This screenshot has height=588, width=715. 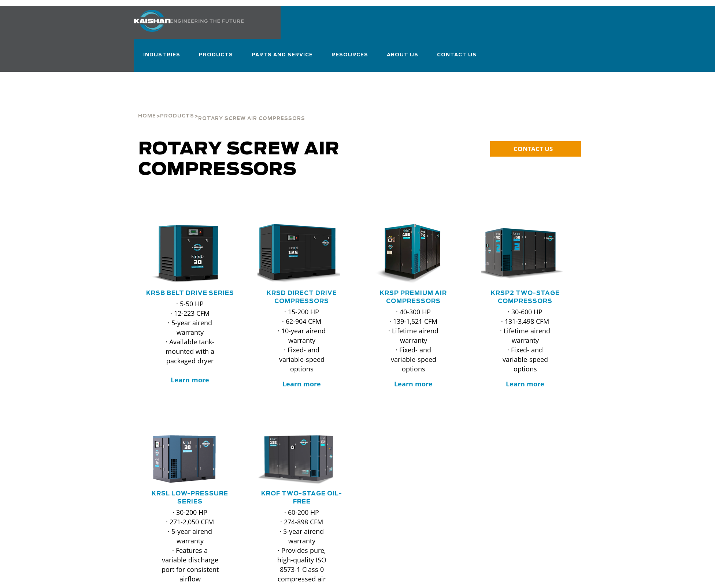 I want to click on a: Kaishan USA, so click(x=199, y=23).